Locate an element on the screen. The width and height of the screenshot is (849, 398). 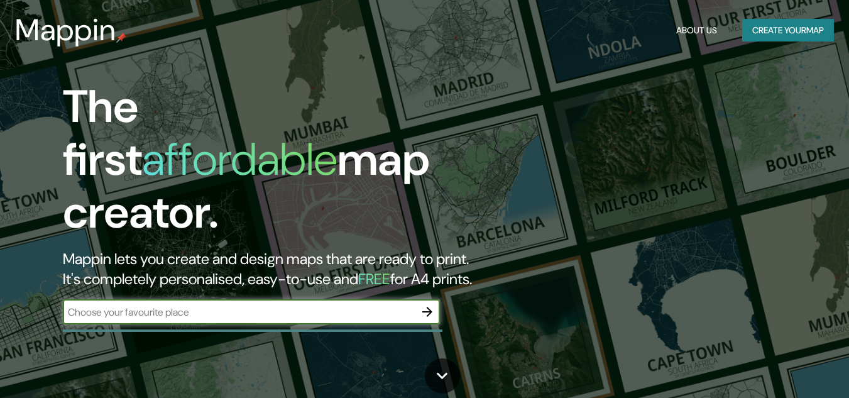
h2: Mappin lets you create and design maps that are ready to print. It's completely personalised, eas... is located at coordinates (275, 269).